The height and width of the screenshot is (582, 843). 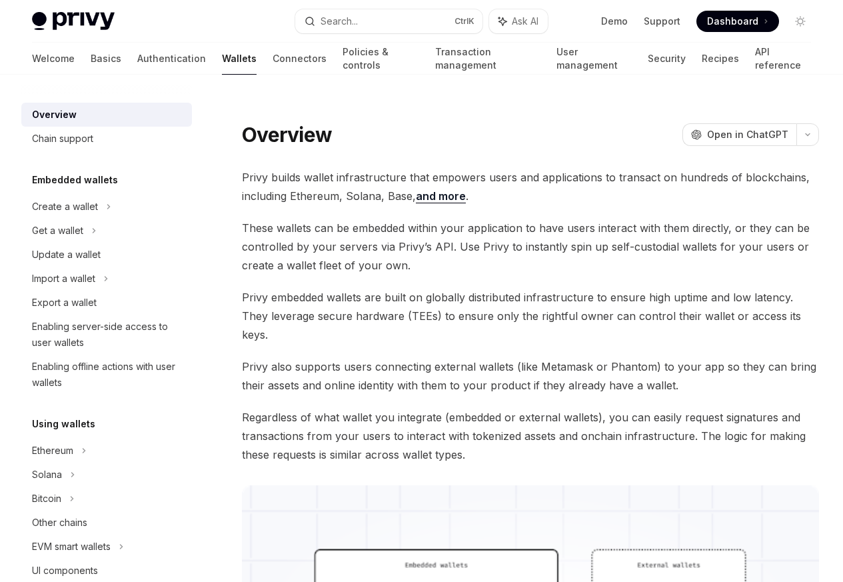 I want to click on button: Search...CtrlK, so click(x=389, y=21).